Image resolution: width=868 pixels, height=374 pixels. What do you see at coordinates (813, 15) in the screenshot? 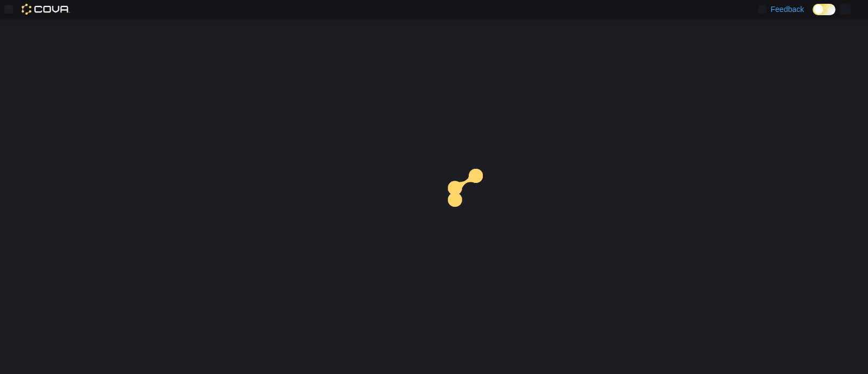
I see `span: Dark Mode` at bounding box center [813, 15].